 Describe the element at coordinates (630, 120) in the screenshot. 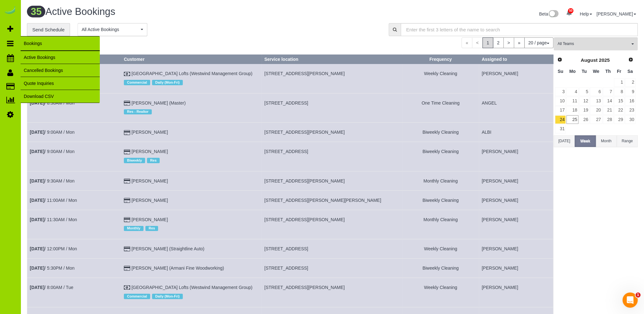

I see `a: 30` at that location.